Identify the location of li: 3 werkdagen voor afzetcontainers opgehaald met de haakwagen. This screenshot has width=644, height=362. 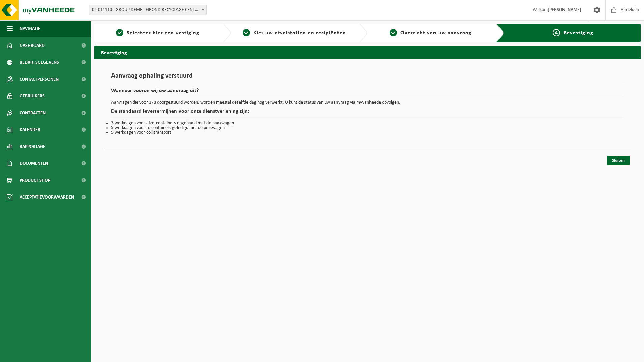
(368, 123).